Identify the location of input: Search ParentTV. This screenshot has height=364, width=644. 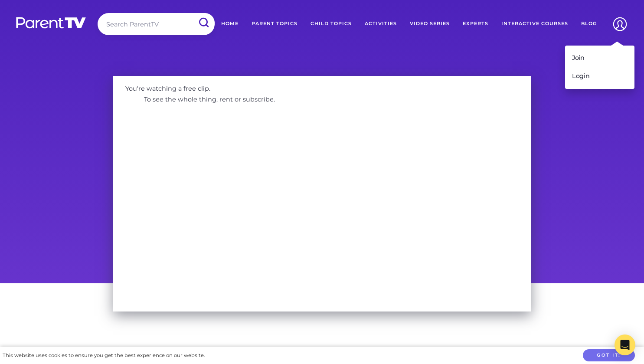
(156, 24).